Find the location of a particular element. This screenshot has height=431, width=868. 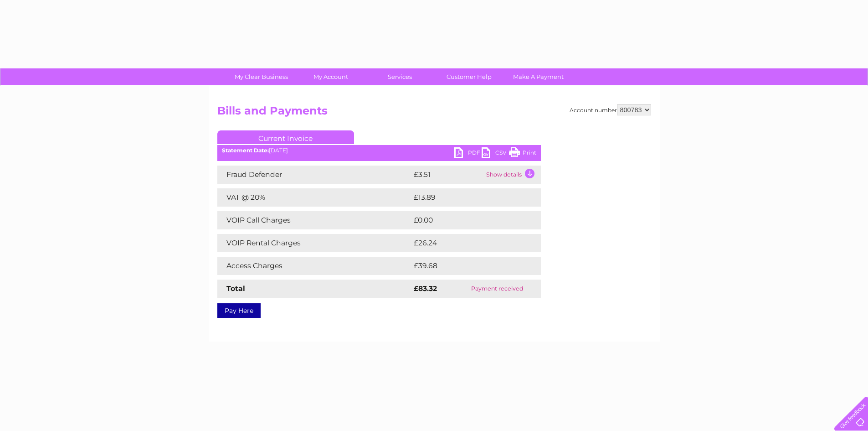

td: £26.24 is located at coordinates (467, 243).